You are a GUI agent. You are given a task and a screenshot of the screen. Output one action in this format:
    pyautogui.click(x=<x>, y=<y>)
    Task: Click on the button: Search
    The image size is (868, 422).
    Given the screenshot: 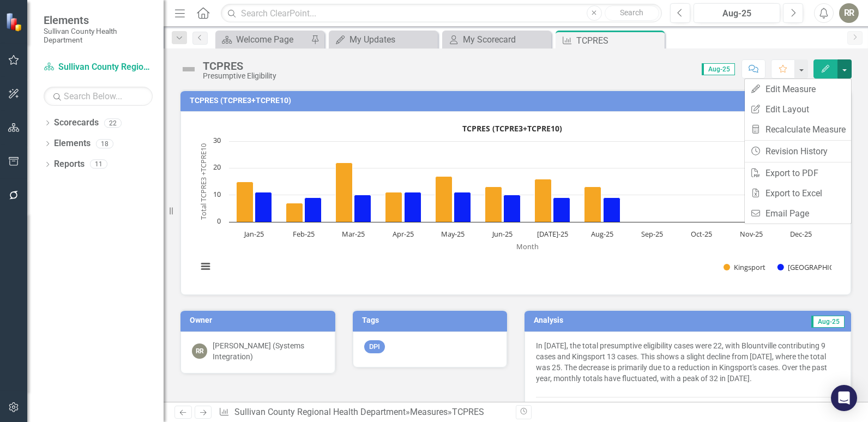 What is the action you would take?
    pyautogui.click(x=632, y=13)
    